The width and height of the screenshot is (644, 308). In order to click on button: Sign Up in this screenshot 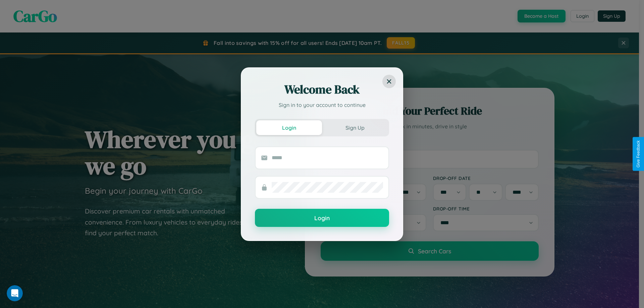, I will do `click(355, 128)`.